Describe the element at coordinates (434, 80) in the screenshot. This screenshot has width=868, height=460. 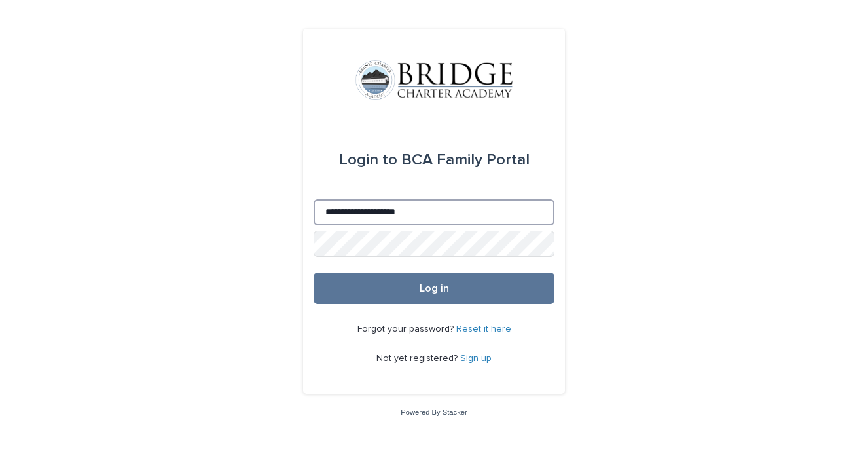
I see `img: V1C1m3IdTEidaUdm9Hs0` at that location.